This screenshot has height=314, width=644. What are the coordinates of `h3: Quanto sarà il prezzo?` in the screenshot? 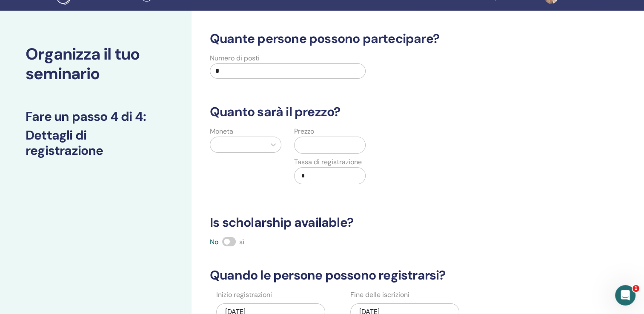 It's located at (379, 112).